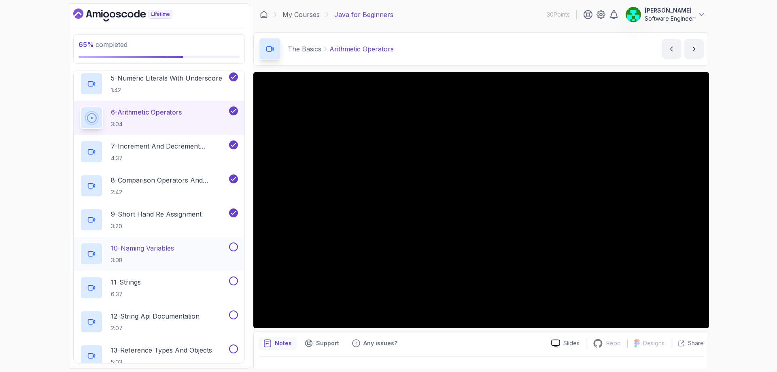 The image size is (777, 372). Describe the element at coordinates (322, 343) in the screenshot. I see `button: Support button` at that location.